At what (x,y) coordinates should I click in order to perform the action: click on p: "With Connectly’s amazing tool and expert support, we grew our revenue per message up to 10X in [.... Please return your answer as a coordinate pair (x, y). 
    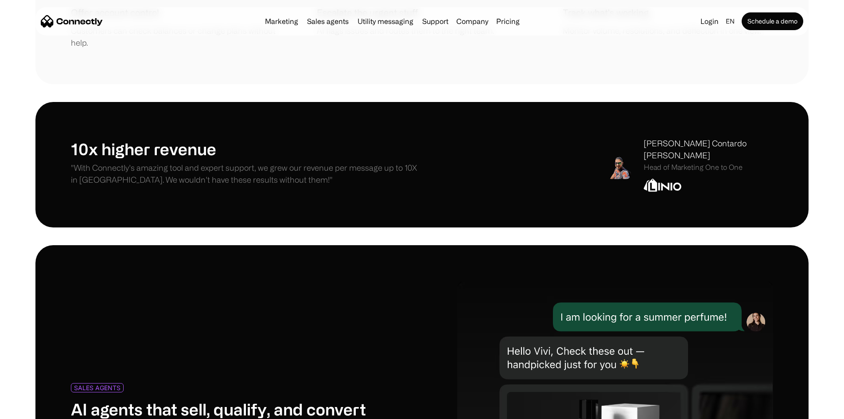
    Looking at the image, I should click on (246, 174).